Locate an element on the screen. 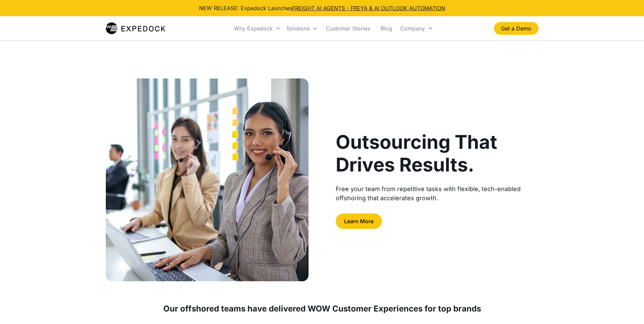 The image size is (644, 324). div: Free your team from repetitive tasks with flexible, tech-enabled offshoring that accelerates growth. is located at coordinates (437, 193).